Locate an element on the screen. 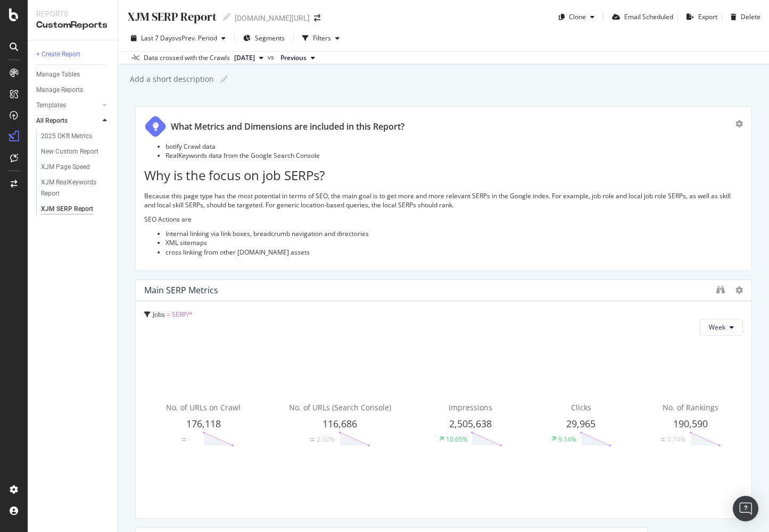  span: vs is located at coordinates (272, 58).